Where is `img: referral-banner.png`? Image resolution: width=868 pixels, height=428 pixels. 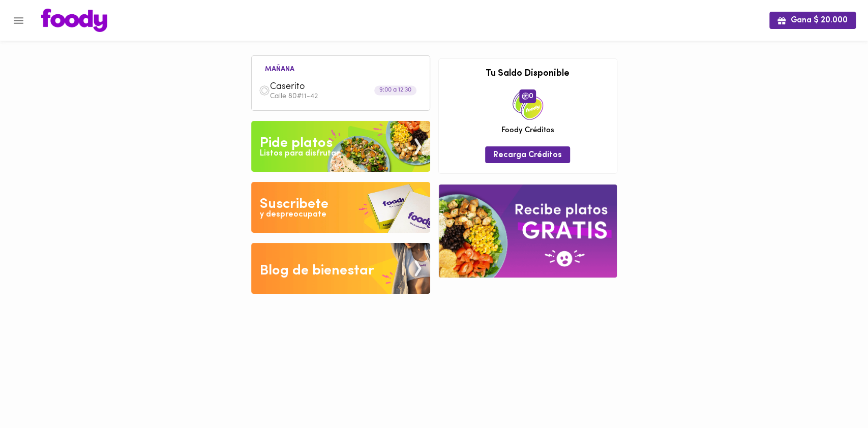
img: referral-banner.png is located at coordinates (528, 230).